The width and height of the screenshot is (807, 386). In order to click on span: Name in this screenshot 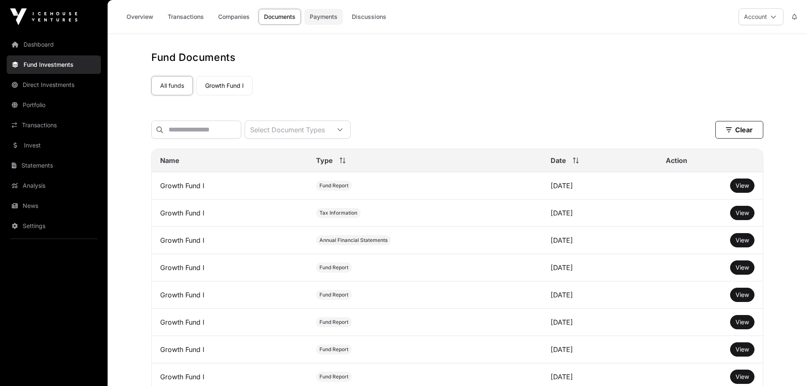, I will do `click(170, 161)`.